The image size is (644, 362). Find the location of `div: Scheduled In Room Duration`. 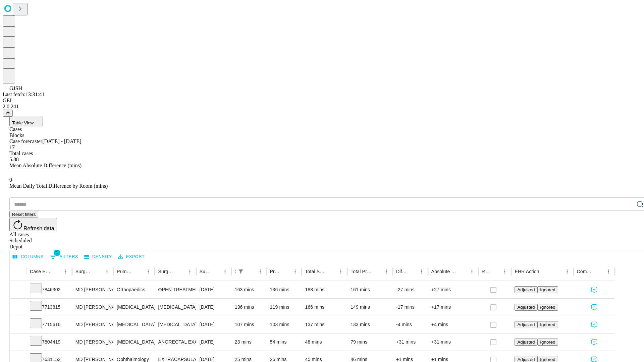

div: Scheduled In Room Duration is located at coordinates (235, 271).